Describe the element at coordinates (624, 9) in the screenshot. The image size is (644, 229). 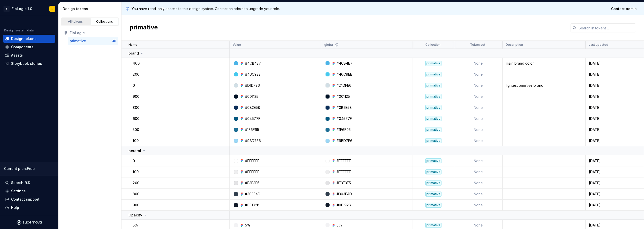
I see `a: Contact admin` at that location.